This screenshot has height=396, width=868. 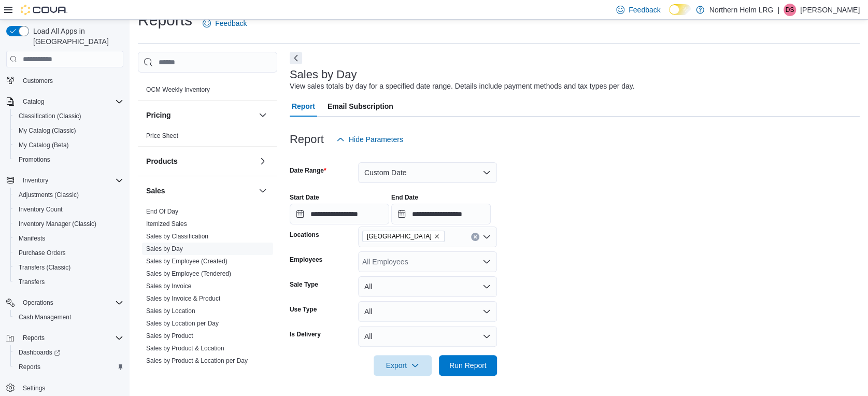 What do you see at coordinates (42, 253) in the screenshot?
I see `span: Purchase Orders` at bounding box center [42, 253].